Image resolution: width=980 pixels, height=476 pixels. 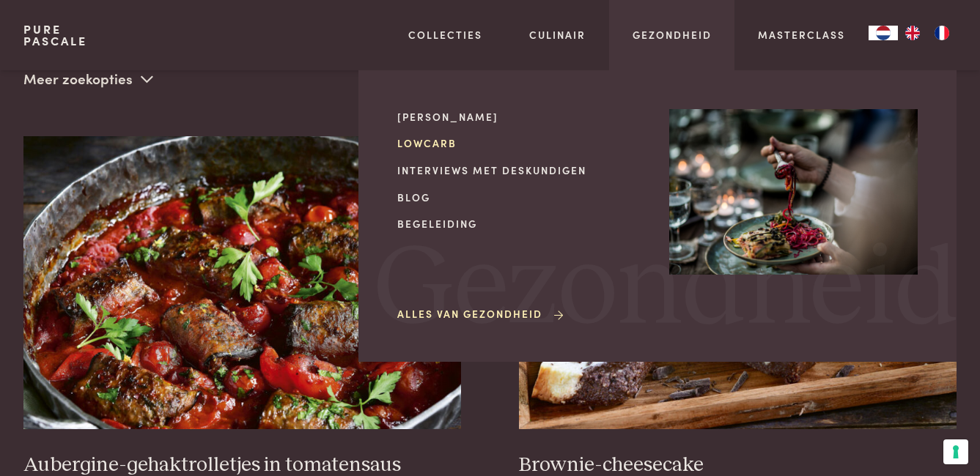 I want to click on a: Collecties, so click(x=445, y=34).